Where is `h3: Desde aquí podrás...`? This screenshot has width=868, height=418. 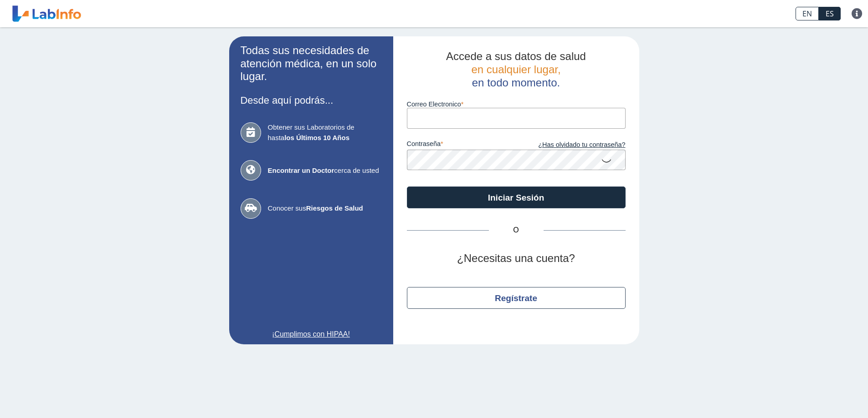 h3: Desde aquí podrás... is located at coordinates (311, 100).